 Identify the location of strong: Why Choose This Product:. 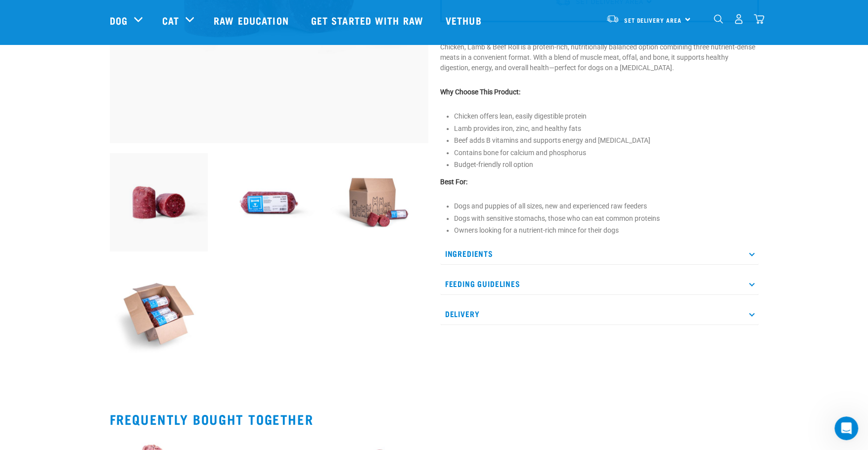
(480, 92).